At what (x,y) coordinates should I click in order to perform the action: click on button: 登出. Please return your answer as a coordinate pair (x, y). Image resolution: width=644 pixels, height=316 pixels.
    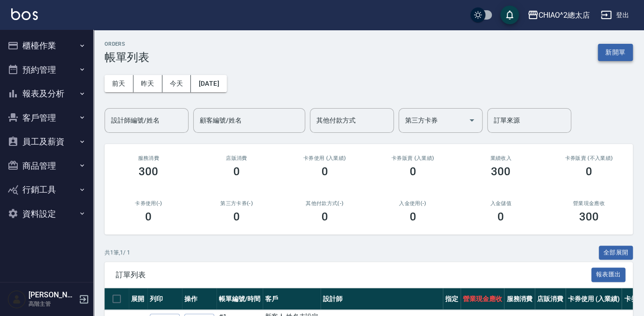
    Looking at the image, I should click on (615, 15).